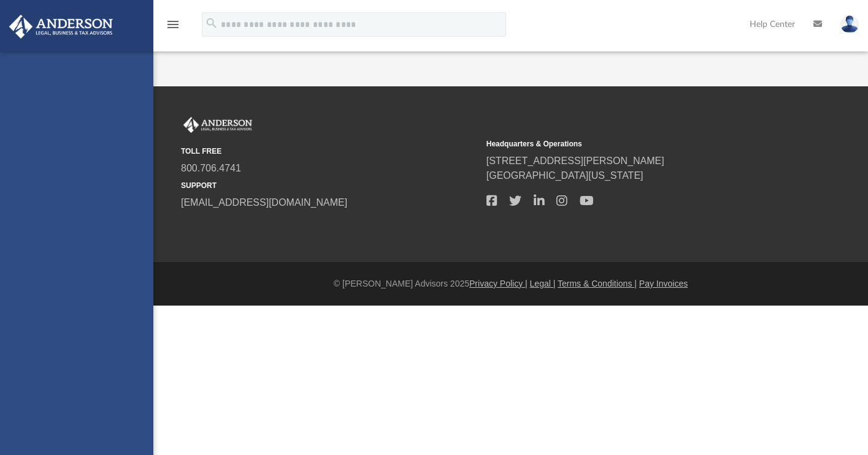 The height and width of the screenshot is (455, 868). What do you see at coordinates (173, 28) in the screenshot?
I see `a: menu` at bounding box center [173, 28].